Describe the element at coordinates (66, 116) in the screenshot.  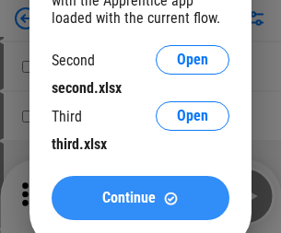
I see `div: Third` at that location.